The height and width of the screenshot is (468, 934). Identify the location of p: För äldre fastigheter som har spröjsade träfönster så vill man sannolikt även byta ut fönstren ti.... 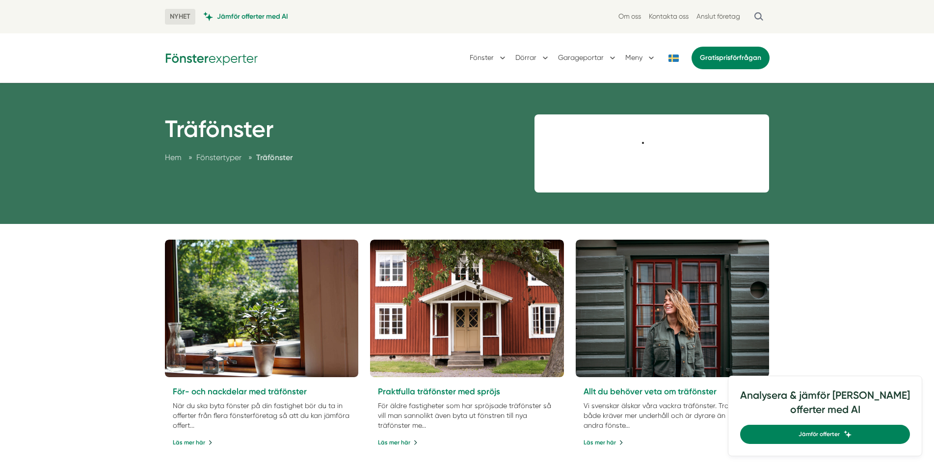
(467, 415).